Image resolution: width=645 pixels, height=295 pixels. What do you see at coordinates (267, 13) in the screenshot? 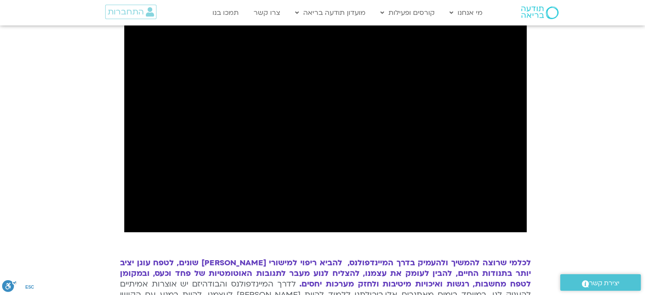
I see `a: צרו קשר` at bounding box center [267, 13].